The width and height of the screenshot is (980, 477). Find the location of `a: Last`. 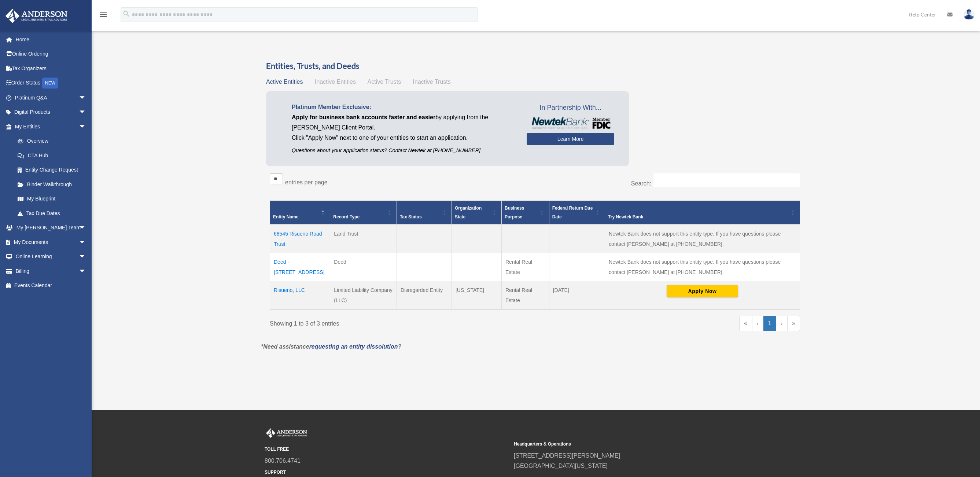

a: Last is located at coordinates (793, 323).